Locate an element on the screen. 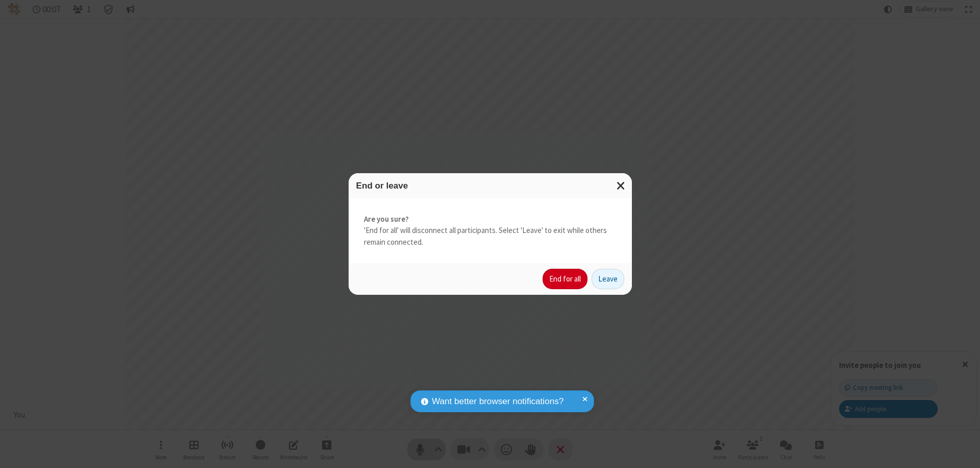 This screenshot has width=980, height=468. div: 'End for all' will disconnect all participants. Select 'Leave' to exit while others remain connec... is located at coordinates (490, 231).